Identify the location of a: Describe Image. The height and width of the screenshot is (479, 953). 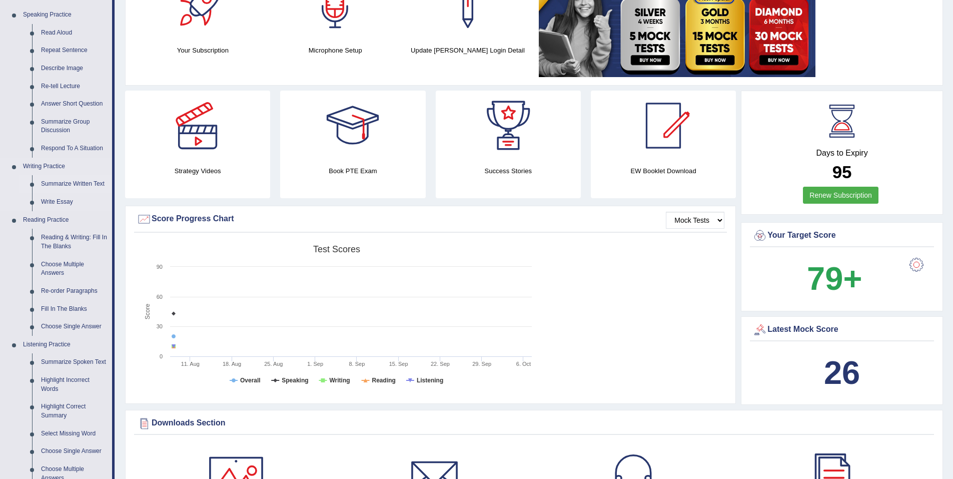
(74, 69).